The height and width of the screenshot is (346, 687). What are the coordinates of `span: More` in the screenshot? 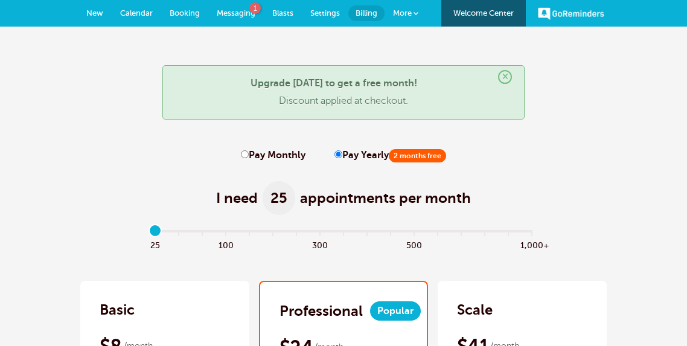 It's located at (402, 13).